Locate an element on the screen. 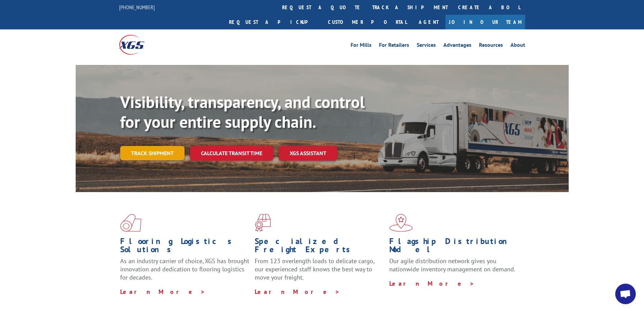  a: About is located at coordinates (518, 46).